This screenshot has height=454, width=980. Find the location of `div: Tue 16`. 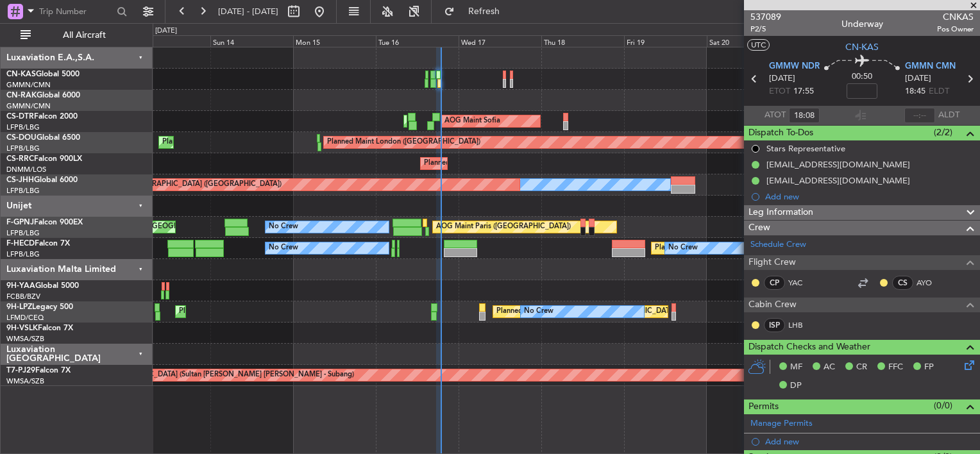

div: Tue 16 is located at coordinates (417, 41).